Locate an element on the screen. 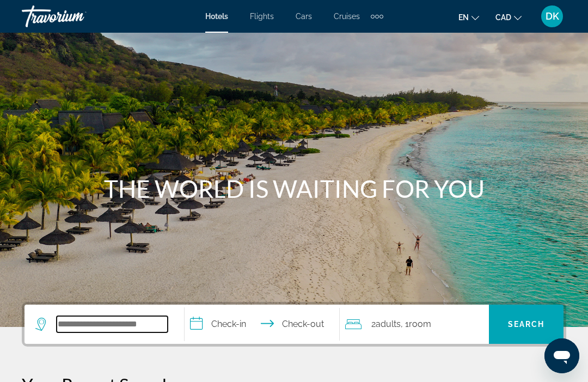 This screenshot has width=588, height=382. a: Flights is located at coordinates (262, 16).